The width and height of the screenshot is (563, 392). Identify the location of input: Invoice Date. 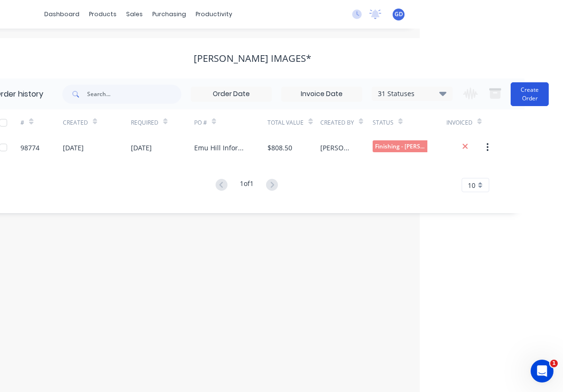
(322, 94).